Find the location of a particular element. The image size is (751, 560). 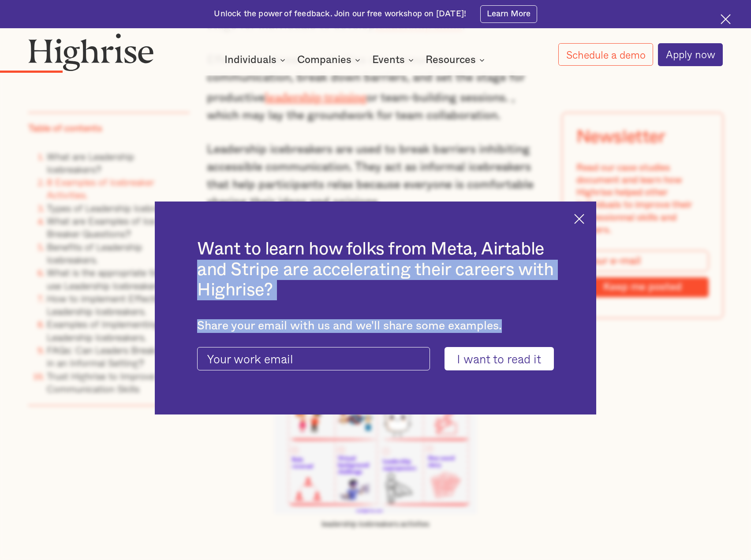

input: Your work email is located at coordinates (313, 358).